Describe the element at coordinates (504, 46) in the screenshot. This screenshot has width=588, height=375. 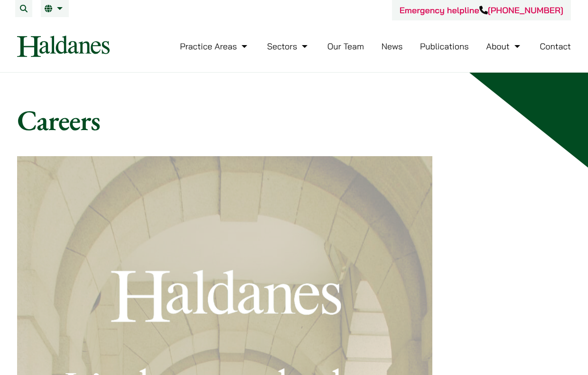
I see `a: About` at that location.